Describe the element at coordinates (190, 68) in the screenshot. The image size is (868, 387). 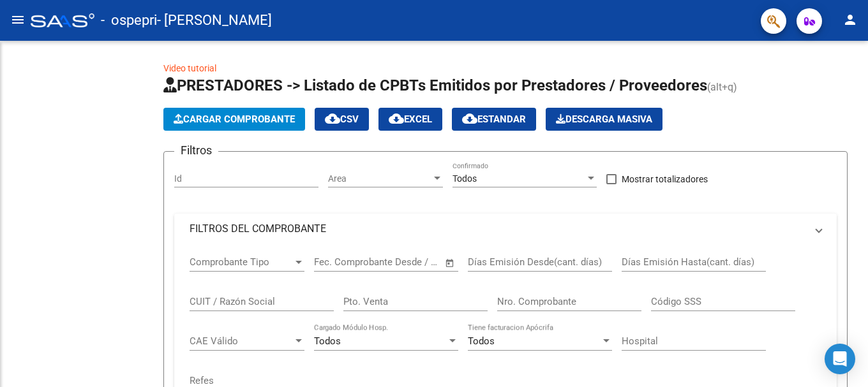
I see `a: Video tutorial` at that location.